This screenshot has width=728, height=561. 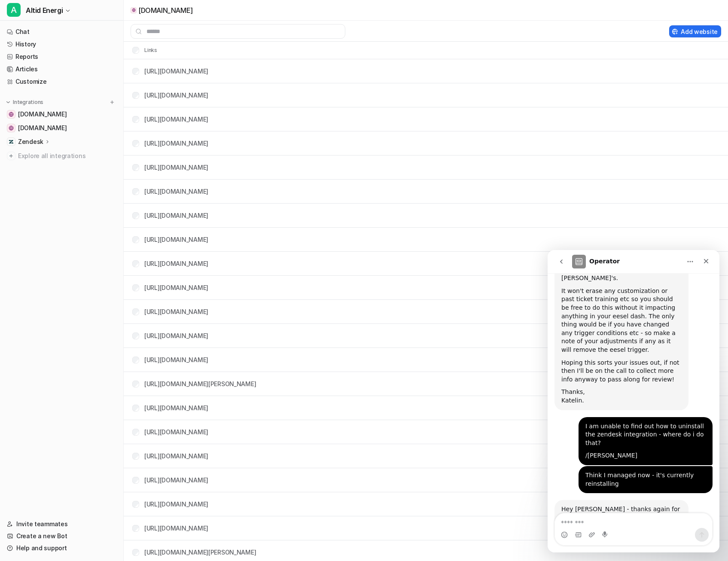 I want to click on a: Chat, so click(x=62, y=32).